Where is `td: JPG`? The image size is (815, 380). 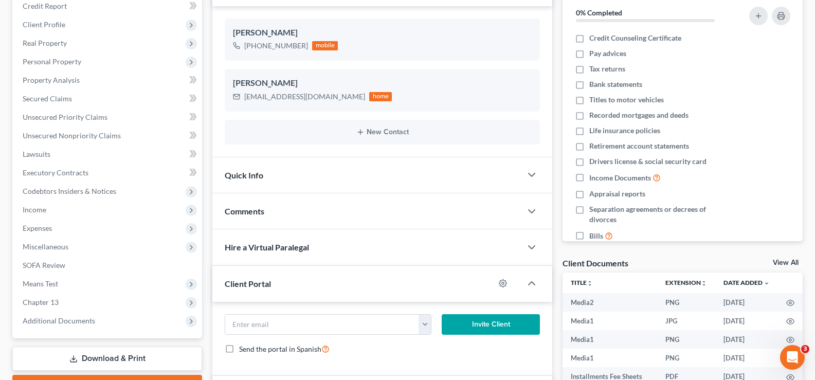
td: JPG is located at coordinates (686, 321).